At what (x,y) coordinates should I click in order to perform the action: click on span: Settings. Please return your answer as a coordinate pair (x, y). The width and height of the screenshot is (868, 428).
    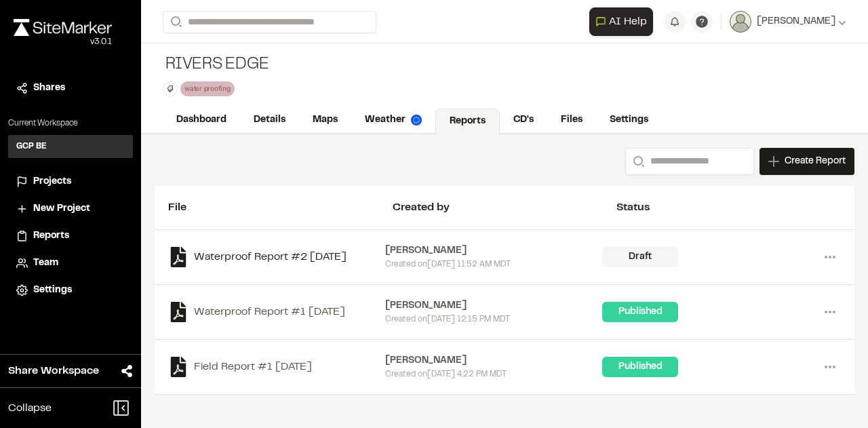
    Looking at the image, I should click on (52, 291).